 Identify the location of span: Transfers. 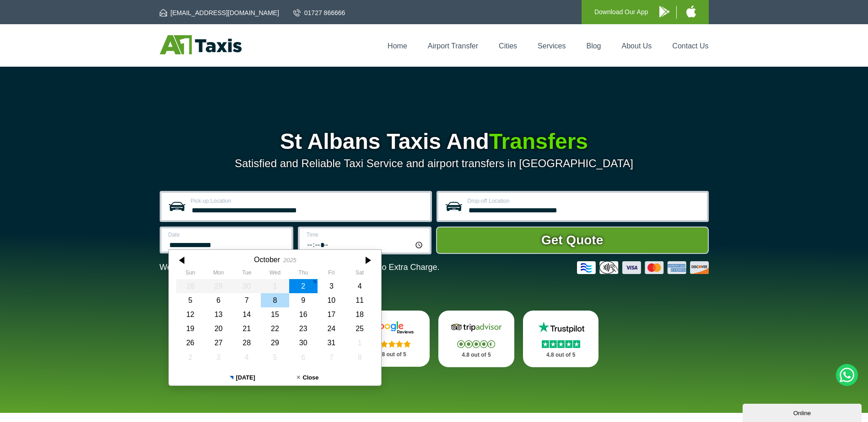
(539, 141).